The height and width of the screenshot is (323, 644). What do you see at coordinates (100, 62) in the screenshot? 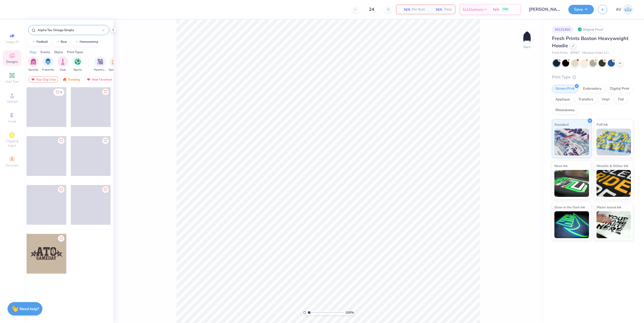
I see `img: Parent's Weekend Image` at bounding box center [100, 62].